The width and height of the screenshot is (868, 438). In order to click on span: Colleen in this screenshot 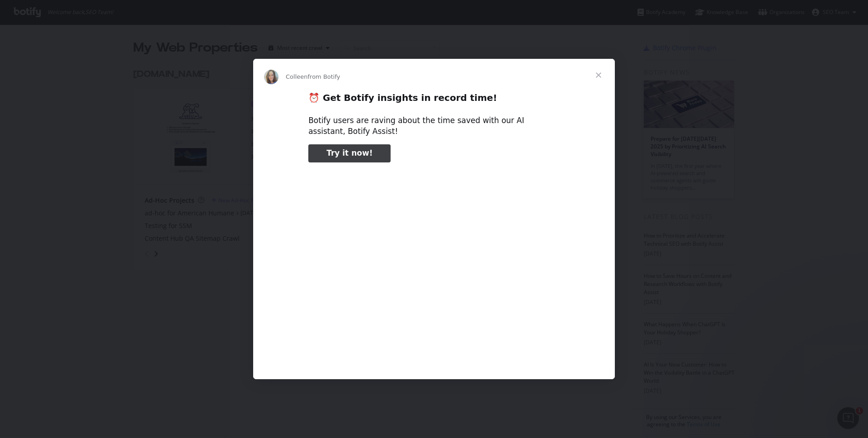, I will do `click(297, 77)`.